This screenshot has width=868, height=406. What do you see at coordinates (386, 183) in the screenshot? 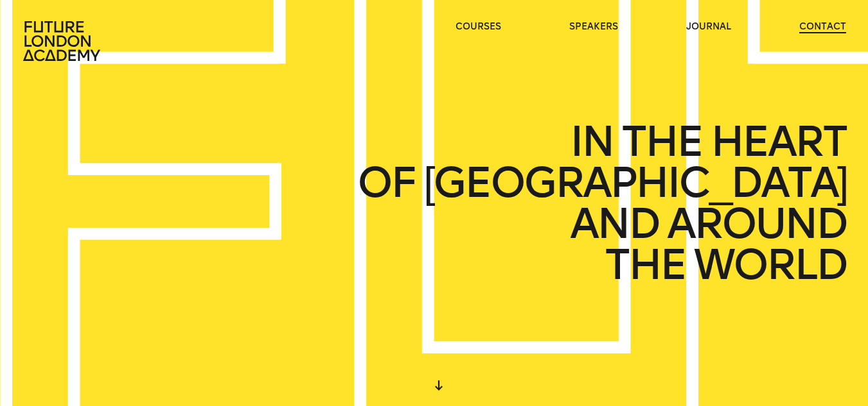
I see `span: OF` at bounding box center [386, 183].